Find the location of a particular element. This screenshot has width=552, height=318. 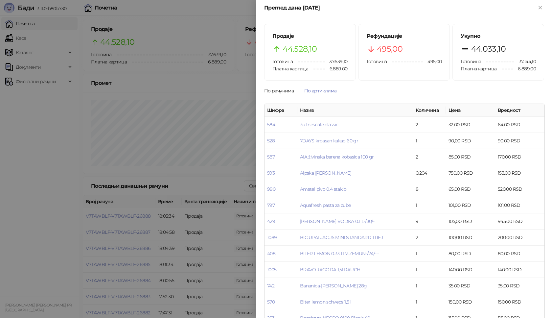

button: Close is located at coordinates (540, 8).